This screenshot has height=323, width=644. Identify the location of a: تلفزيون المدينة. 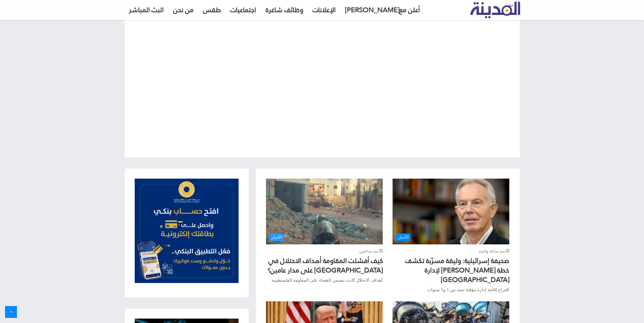
(495, 10).